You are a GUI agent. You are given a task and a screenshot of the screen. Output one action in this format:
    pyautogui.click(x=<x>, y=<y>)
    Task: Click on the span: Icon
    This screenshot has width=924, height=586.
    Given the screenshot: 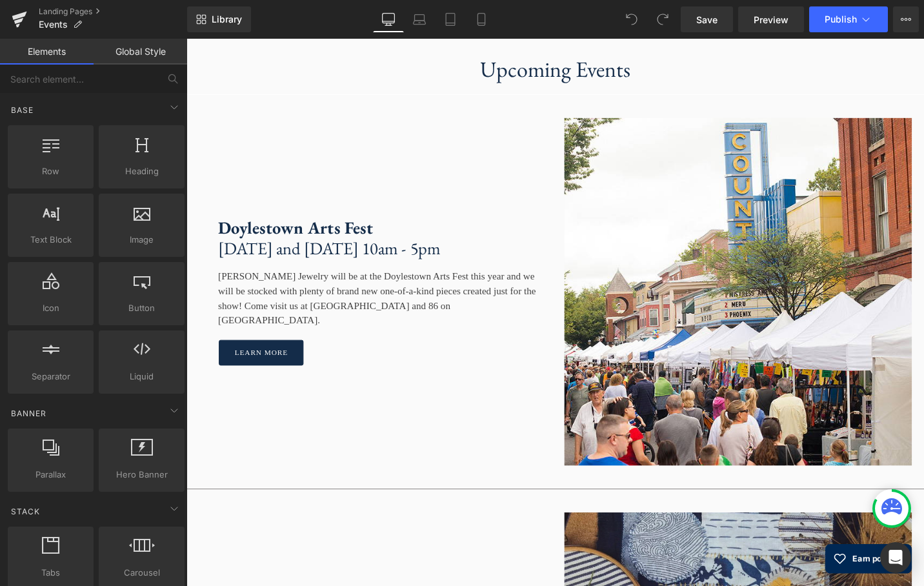 What is the action you would take?
    pyautogui.click(x=51, y=308)
    